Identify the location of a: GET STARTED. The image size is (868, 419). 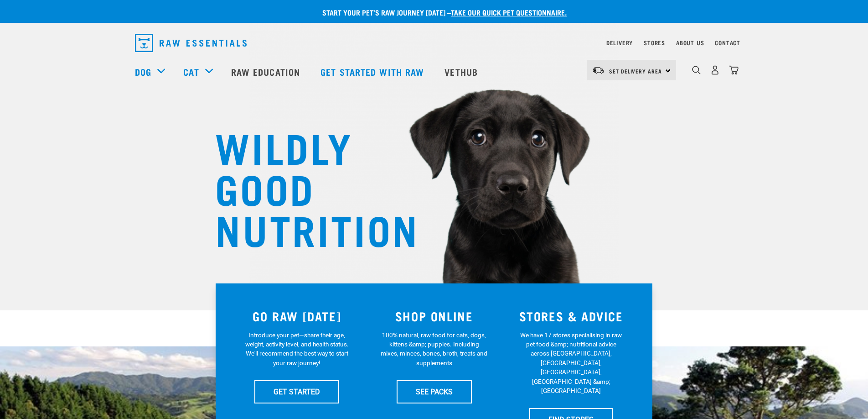
(297, 391).